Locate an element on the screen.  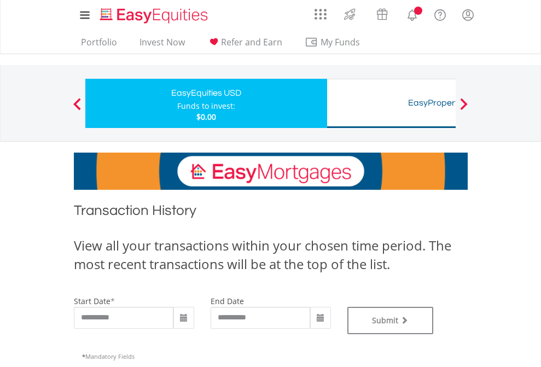
a: Notifications is located at coordinates (412, 14).